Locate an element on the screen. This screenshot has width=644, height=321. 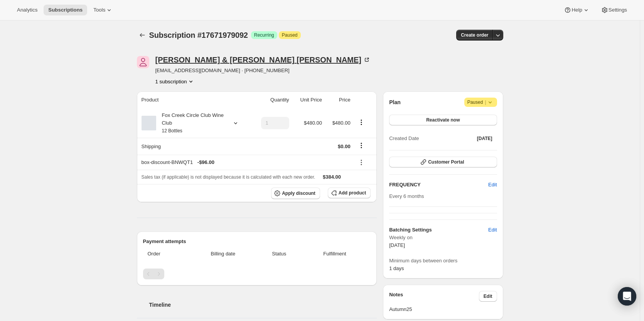
th: Product is located at coordinates (194, 100).